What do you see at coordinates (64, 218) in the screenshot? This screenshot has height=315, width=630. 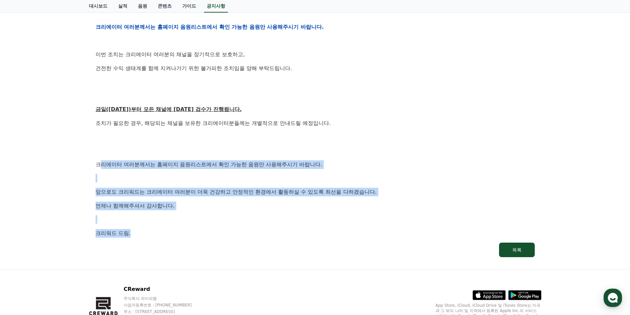 I see `a: 대화` at bounding box center [64, 218].